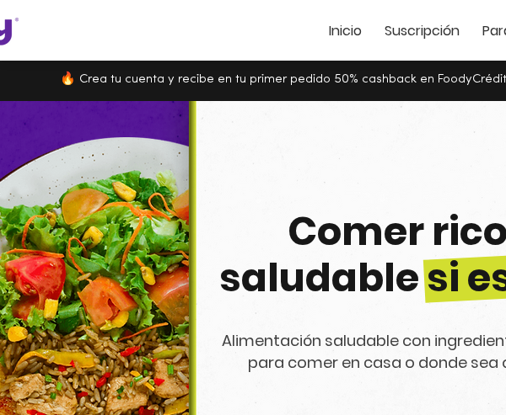  I want to click on a: Inicio, so click(345, 30).